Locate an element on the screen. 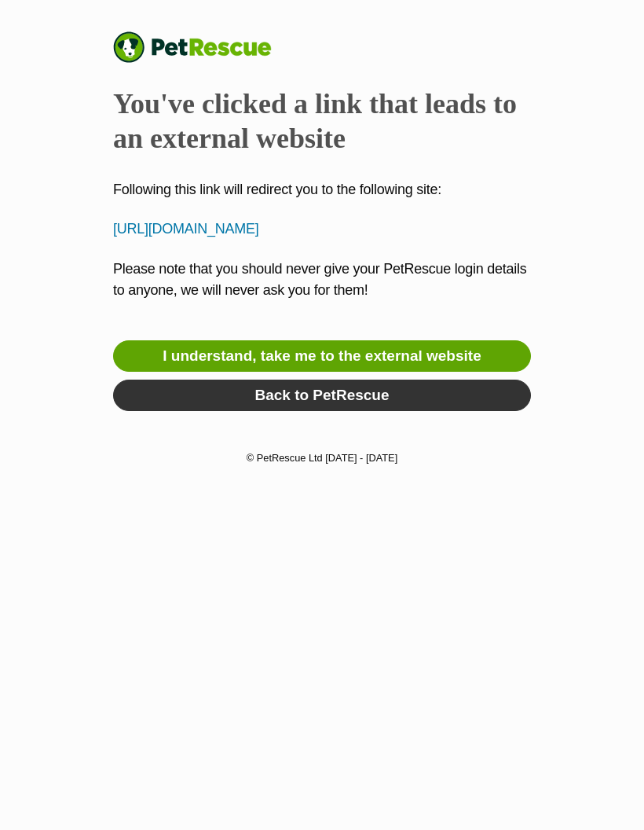  p: Please note that you should never give your PetRescue login details to anyone, we will never ask ... is located at coordinates (322, 290).